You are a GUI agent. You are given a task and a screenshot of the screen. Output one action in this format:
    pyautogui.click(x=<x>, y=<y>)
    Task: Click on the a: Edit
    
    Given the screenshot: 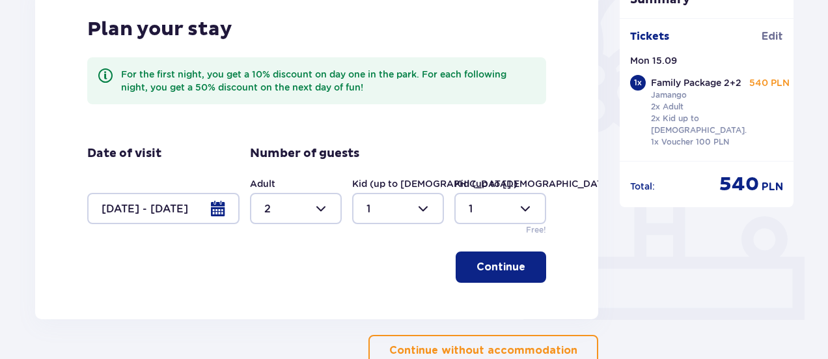 What is the action you would take?
    pyautogui.click(x=772, y=36)
    